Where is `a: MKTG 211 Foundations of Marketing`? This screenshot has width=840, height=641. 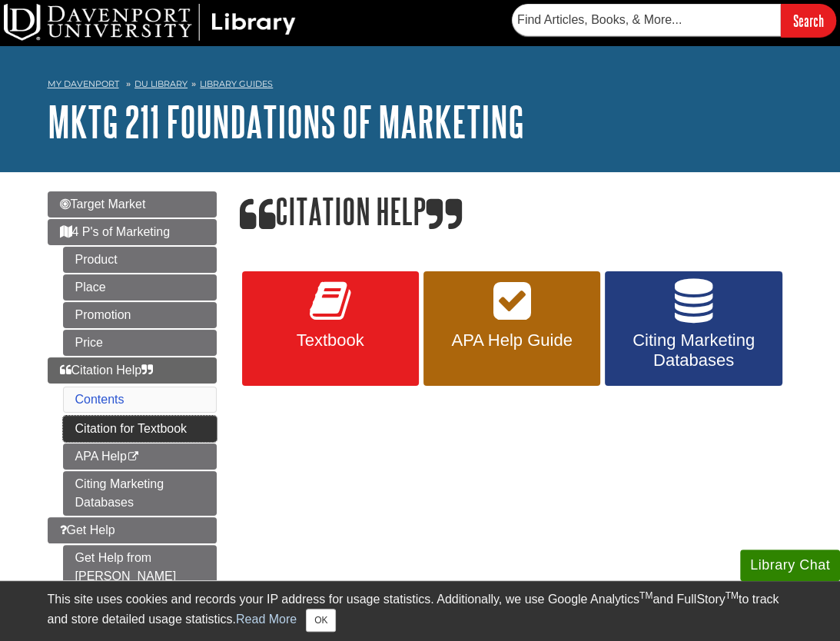
a: MKTG 211 Foundations of Marketing is located at coordinates (286, 122).